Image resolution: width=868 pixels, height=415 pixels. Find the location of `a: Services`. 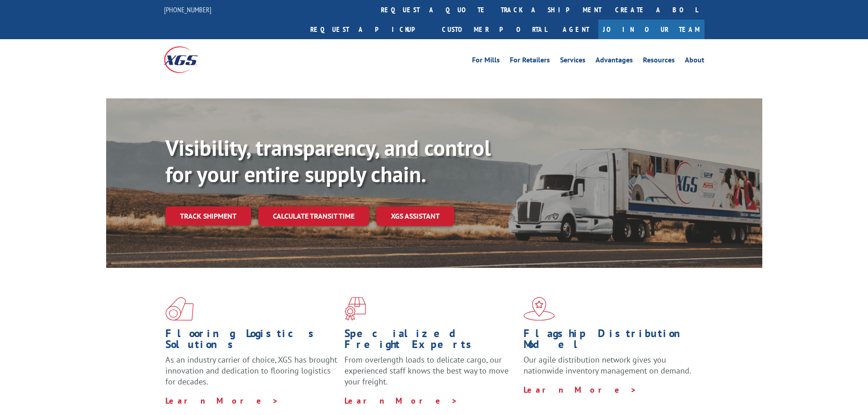

a: Services is located at coordinates (573, 61).